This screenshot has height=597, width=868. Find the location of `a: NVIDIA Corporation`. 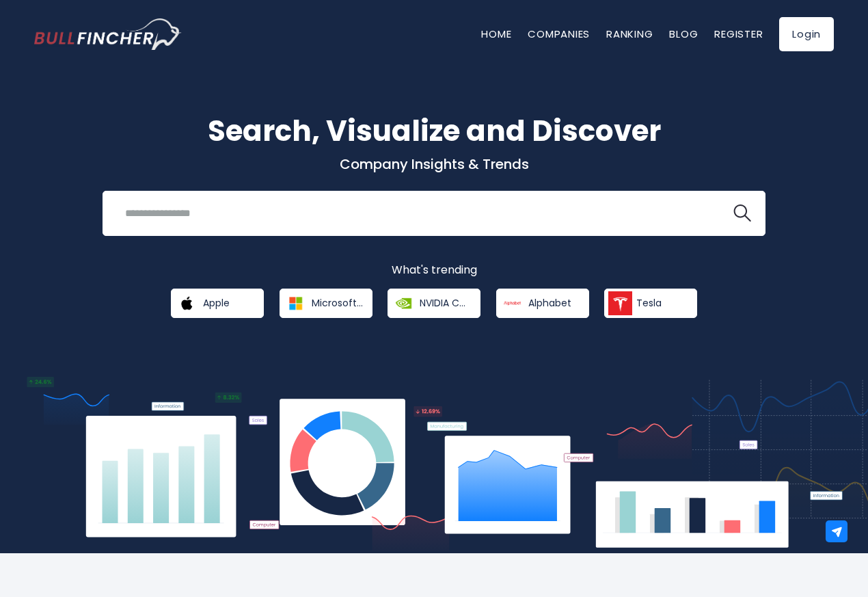

a: NVIDIA Corporation is located at coordinates (434, 303).